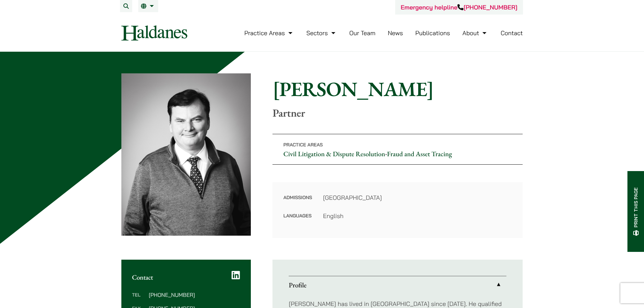 This screenshot has height=308, width=644. What do you see at coordinates (398, 113) in the screenshot?
I see `p: Partner` at bounding box center [398, 113].